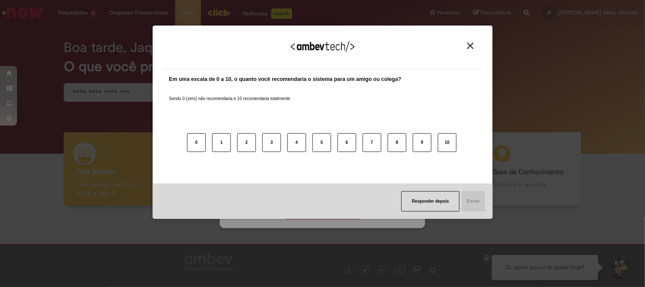  What do you see at coordinates (285, 79) in the screenshot?
I see `label: Em uma escala de 0 a 10, o quanto você recomendaria o sistema para um amigo ou colega?` at bounding box center [285, 79].